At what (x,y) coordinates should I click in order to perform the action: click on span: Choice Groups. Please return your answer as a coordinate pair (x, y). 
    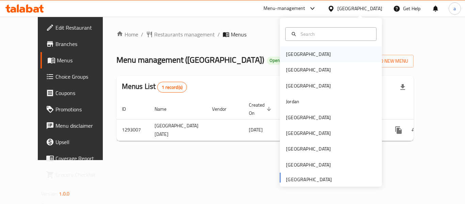
    Looking at the image, I should click on (83, 77).